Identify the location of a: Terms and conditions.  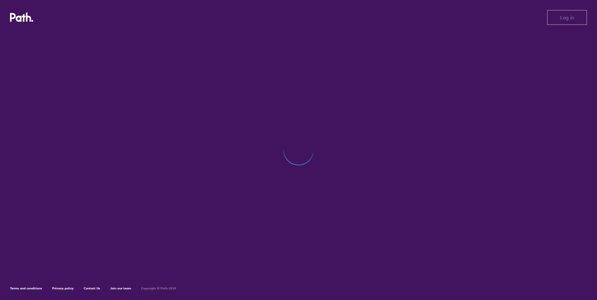
(26, 288).